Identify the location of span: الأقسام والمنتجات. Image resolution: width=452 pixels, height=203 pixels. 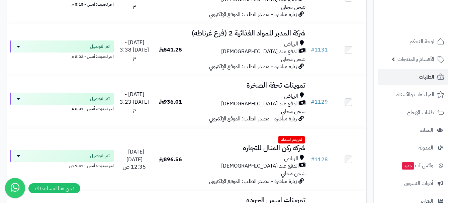
(416, 59).